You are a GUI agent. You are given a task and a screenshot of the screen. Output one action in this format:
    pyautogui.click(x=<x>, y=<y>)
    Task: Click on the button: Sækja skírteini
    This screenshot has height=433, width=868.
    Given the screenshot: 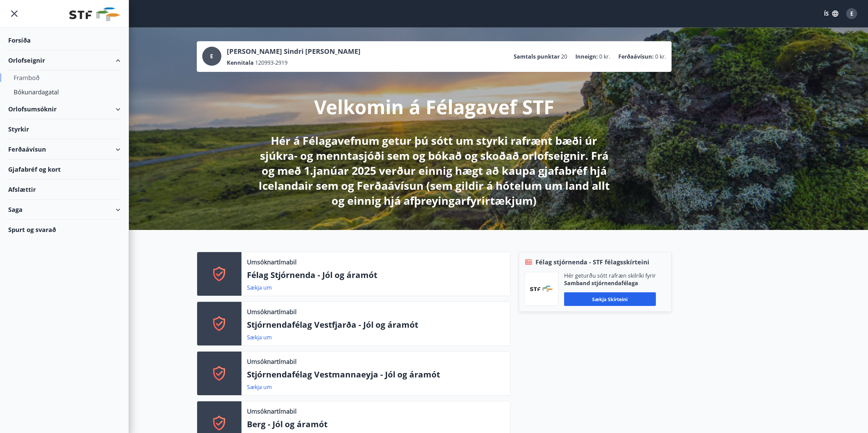 What is the action you would take?
    pyautogui.click(x=609, y=299)
    